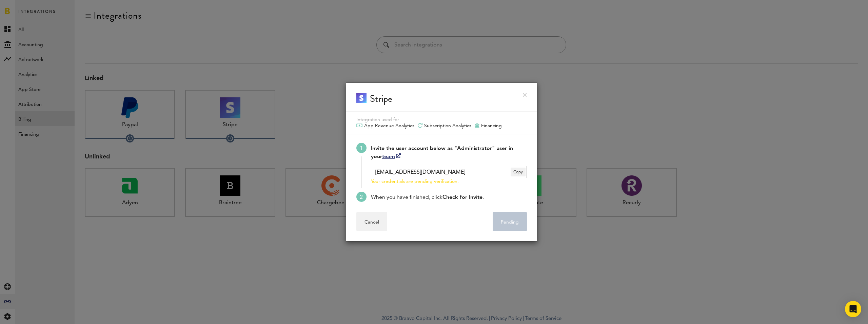 This screenshot has width=868, height=324. Describe the element at coordinates (362, 98) in the screenshot. I see `img: Stripe` at that location.